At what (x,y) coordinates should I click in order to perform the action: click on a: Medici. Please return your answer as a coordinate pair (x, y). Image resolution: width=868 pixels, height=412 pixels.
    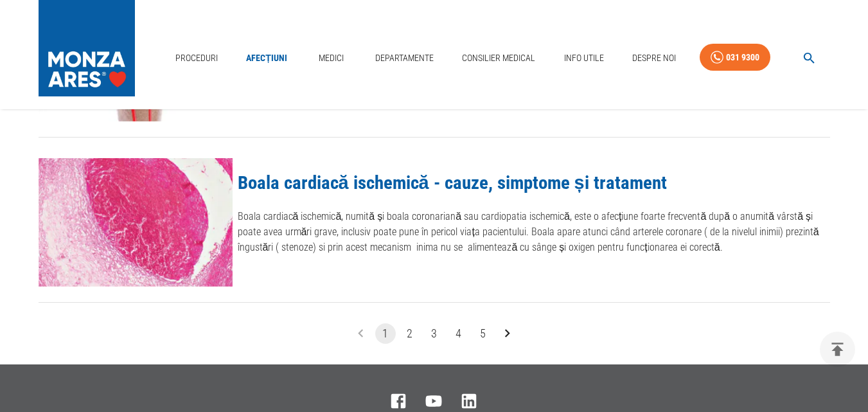
    Looking at the image, I should click on (330, 58).